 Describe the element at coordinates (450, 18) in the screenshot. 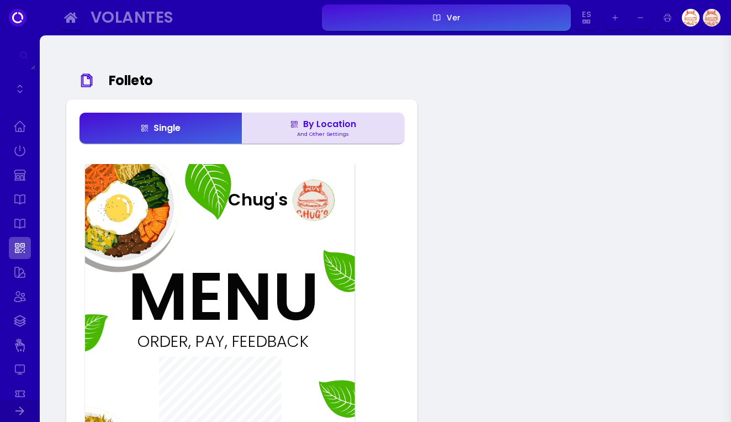

I see `div: Ver` at that location.